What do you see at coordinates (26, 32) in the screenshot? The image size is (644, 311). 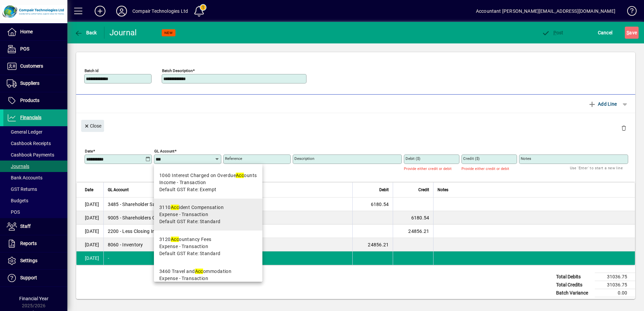 I see `span: Home` at bounding box center [26, 32].